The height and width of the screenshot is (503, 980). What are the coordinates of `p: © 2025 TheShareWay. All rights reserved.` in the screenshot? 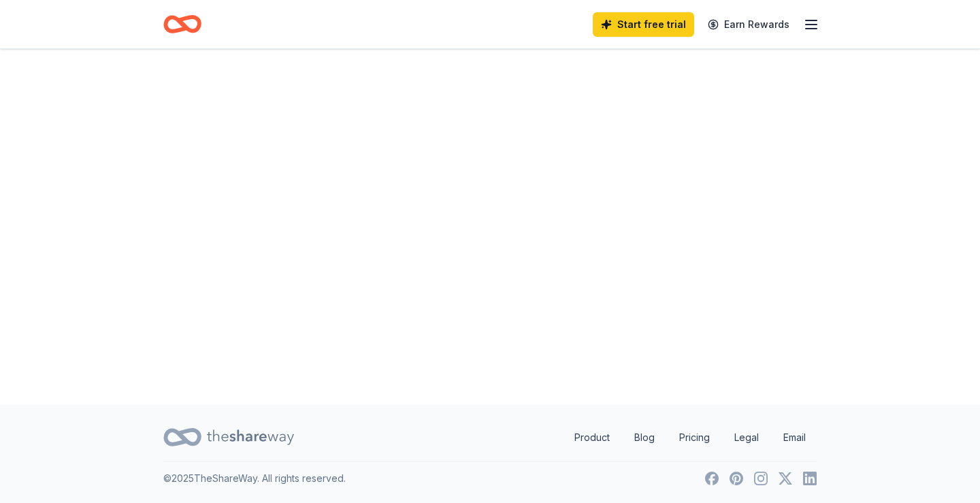 It's located at (255, 478).